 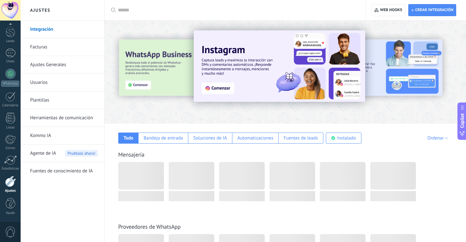 I want to click on div: Instalado, so click(x=346, y=138).